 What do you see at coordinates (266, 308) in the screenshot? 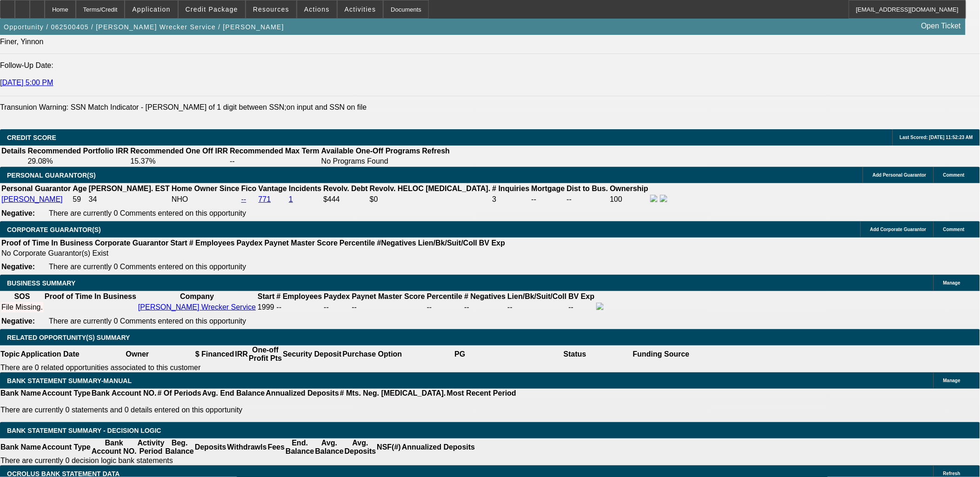
I see `td: 1999` at bounding box center [266, 308].